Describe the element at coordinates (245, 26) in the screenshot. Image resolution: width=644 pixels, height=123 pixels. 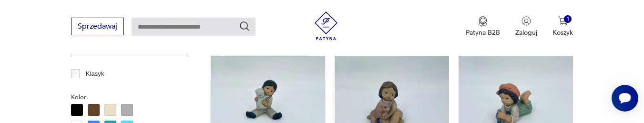
I see `button: Szukaj` at that location.